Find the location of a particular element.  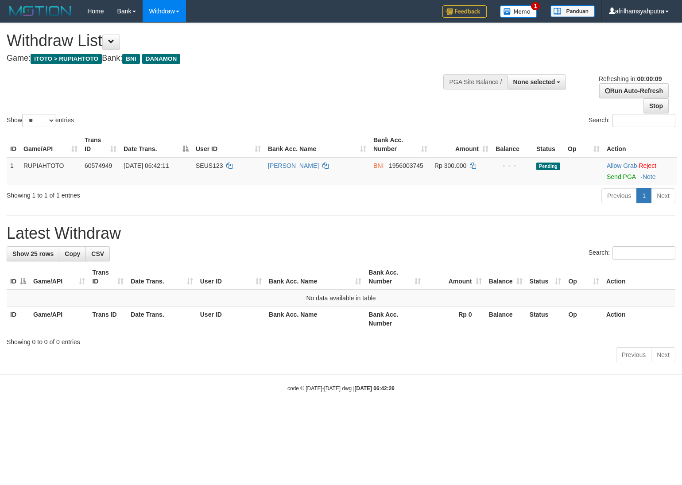

a: Show 25 rows is located at coordinates (33, 254).